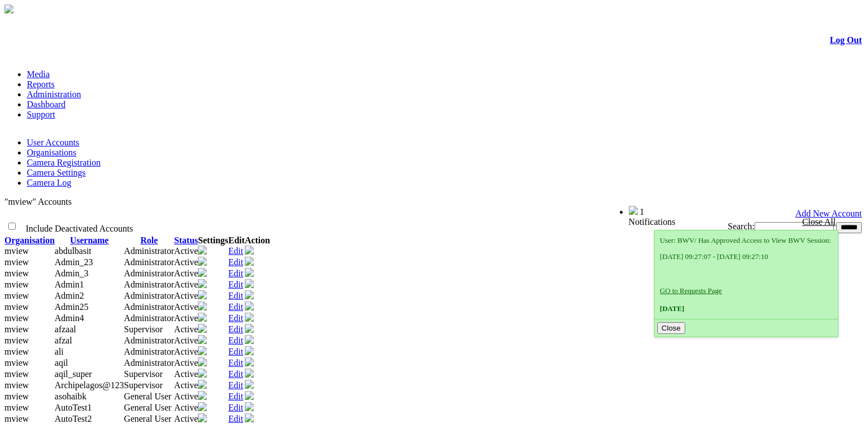 The height and width of the screenshot is (424, 868). Describe the element at coordinates (59, 351) in the screenshot. I see `span: ali` at that location.